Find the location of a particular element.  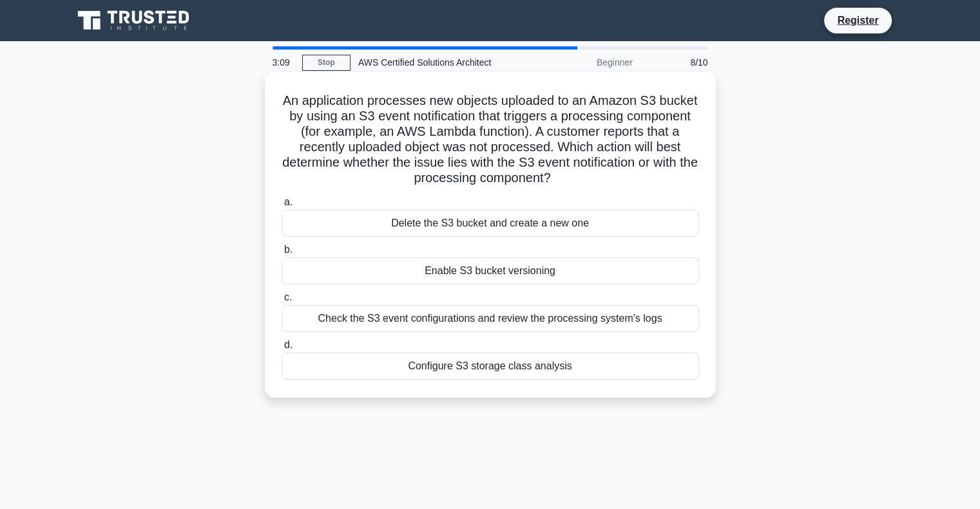

h5: An application processes new objects uploaded to an Amazon S3 bucket by using an S3 event notific... is located at coordinates (490, 140).